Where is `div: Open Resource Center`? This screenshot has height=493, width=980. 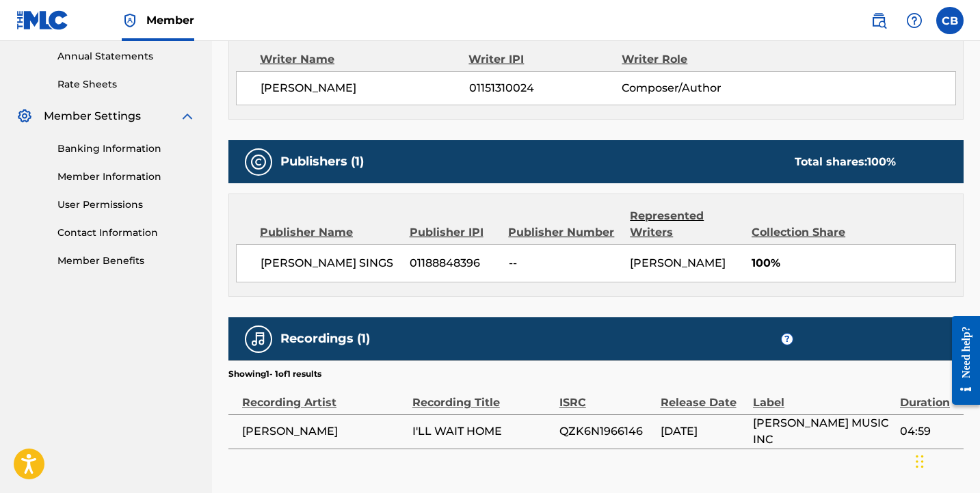
div: Open Resource Center is located at coordinates (24, 56).